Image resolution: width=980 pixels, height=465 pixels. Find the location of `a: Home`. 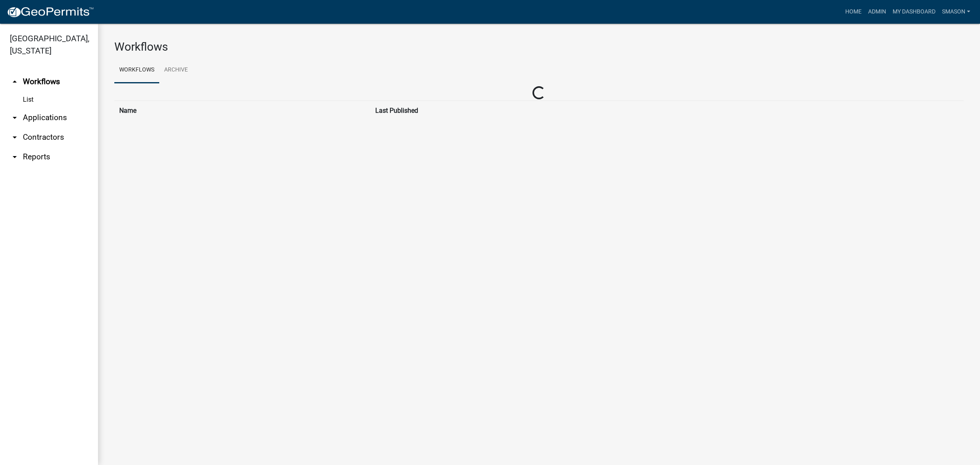

a: Home is located at coordinates (854, 12).